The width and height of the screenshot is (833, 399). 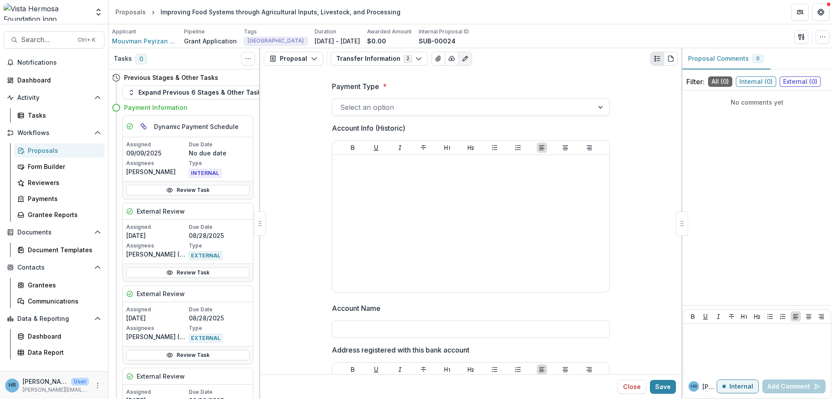 What do you see at coordinates (438, 59) in the screenshot?
I see `button: View Attached Files` at bounding box center [438, 59].